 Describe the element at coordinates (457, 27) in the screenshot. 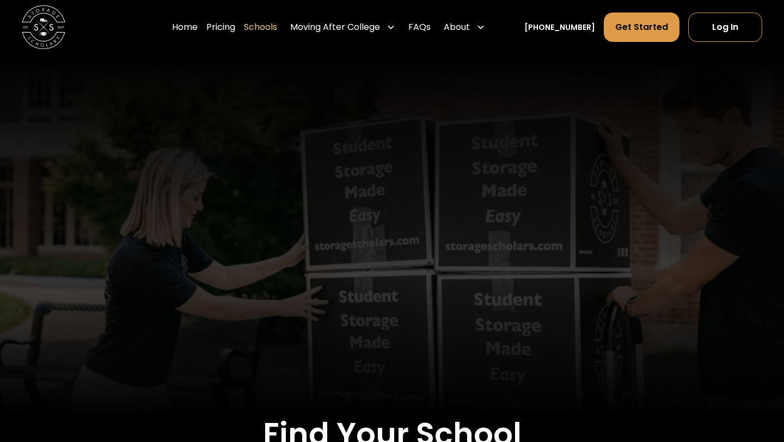

I see `div: About` at that location.